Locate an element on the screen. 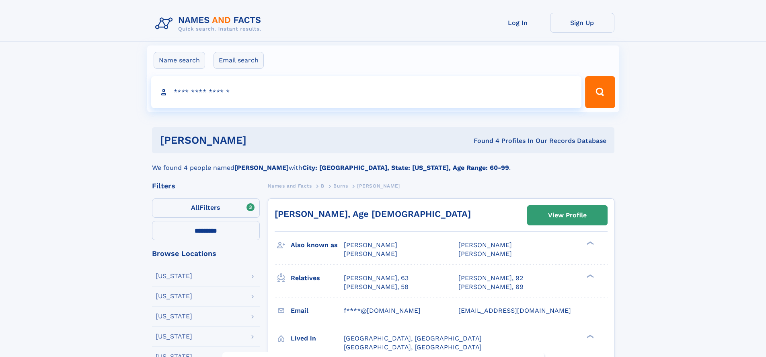  div: Browse Locations is located at coordinates (206, 253).